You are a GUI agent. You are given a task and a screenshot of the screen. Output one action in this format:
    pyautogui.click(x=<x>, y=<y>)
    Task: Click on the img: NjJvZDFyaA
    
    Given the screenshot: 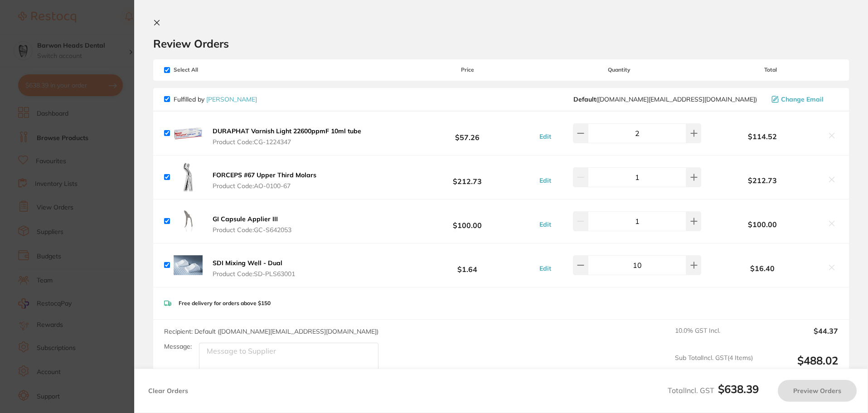 What is the action you would take?
    pyautogui.click(x=188, y=133)
    